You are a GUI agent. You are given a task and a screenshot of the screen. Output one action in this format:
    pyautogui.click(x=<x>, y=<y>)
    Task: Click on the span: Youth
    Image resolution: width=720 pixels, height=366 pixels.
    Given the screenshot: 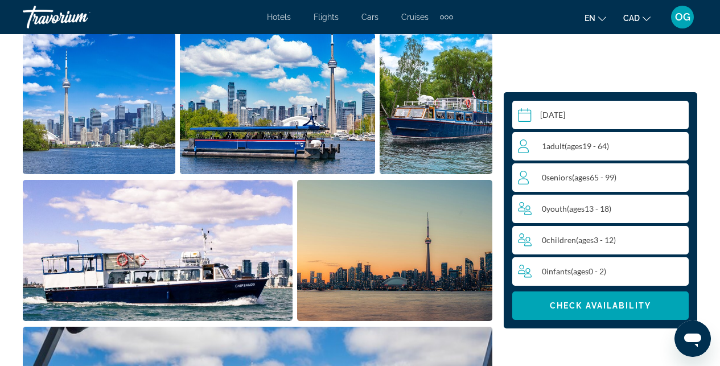 What is the action you would take?
    pyautogui.click(x=556, y=208)
    